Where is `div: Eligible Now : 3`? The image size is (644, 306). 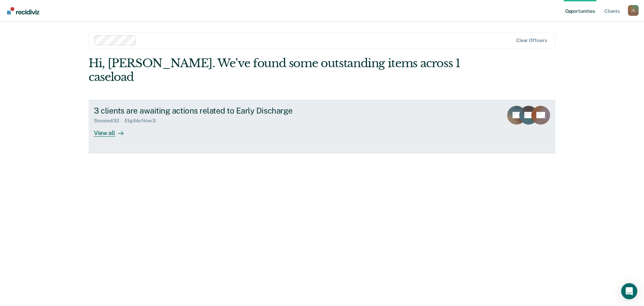
div: Eligible Now : 3 is located at coordinates (143, 121).